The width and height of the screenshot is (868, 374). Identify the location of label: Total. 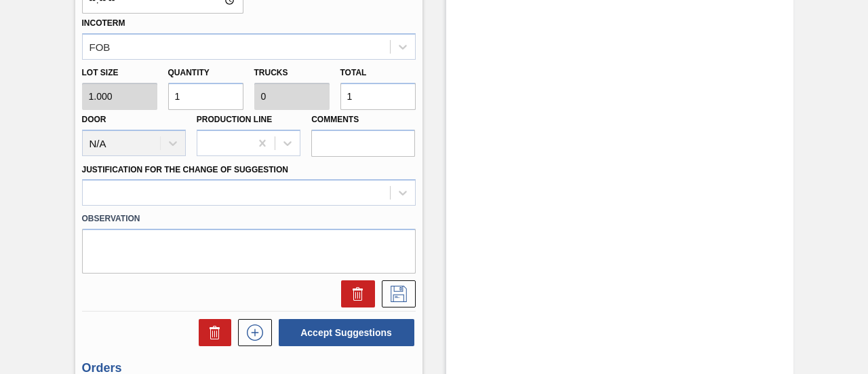
(353, 73).